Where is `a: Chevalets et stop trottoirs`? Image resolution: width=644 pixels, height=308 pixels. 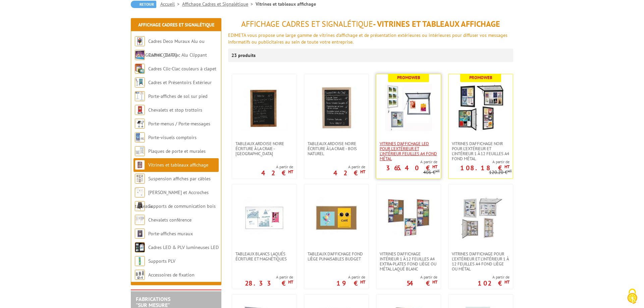
a: Chevalets et stop trottoirs is located at coordinates (175, 110).